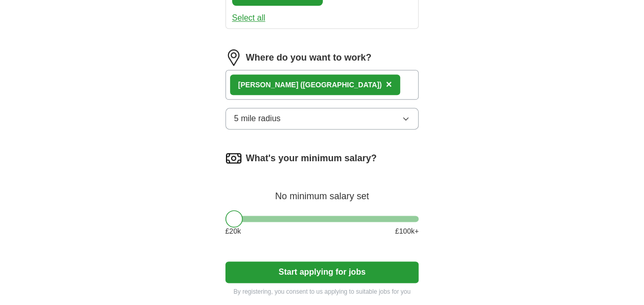 The image size is (644, 305). What do you see at coordinates (407, 231) in the screenshot?
I see `span: £ 100 k+` at bounding box center [407, 231].